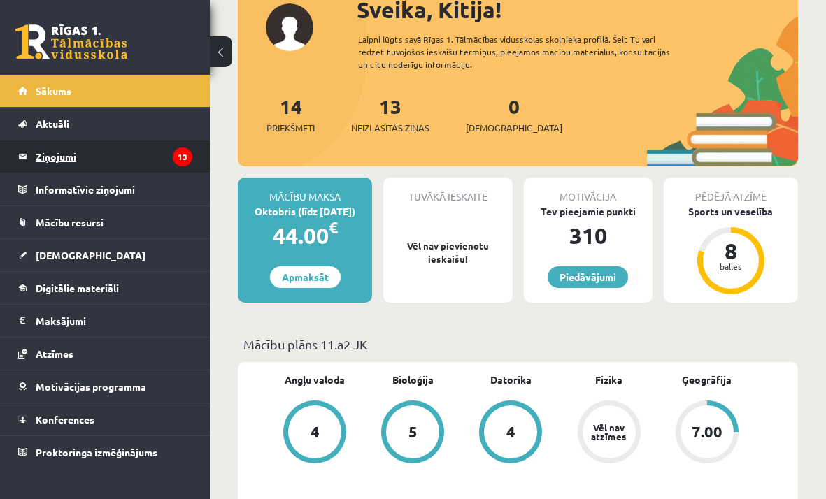 Image resolution: width=826 pixels, height=499 pixels. What do you see at coordinates (315, 380) in the screenshot?
I see `a: Angļu valoda` at bounding box center [315, 380].